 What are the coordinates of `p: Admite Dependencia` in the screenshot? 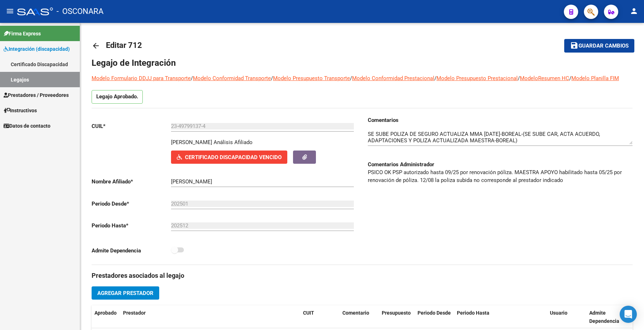 It's located at (131, 251).